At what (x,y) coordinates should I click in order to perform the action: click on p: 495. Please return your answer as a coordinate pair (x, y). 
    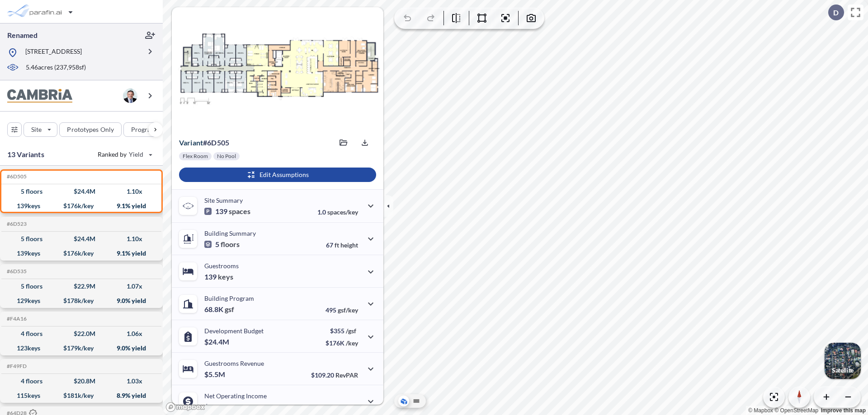
    Looking at the image, I should click on (342, 310).